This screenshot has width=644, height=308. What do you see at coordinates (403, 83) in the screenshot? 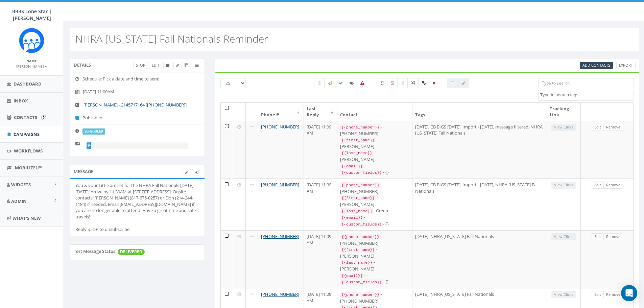
I see `label: Neutral` at bounding box center [403, 83].